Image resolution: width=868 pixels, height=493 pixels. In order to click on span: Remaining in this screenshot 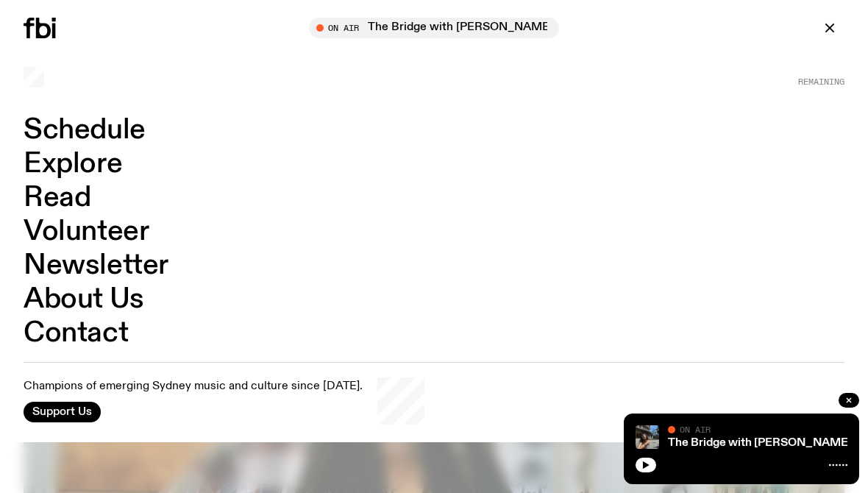, I will do `click(821, 81)`.